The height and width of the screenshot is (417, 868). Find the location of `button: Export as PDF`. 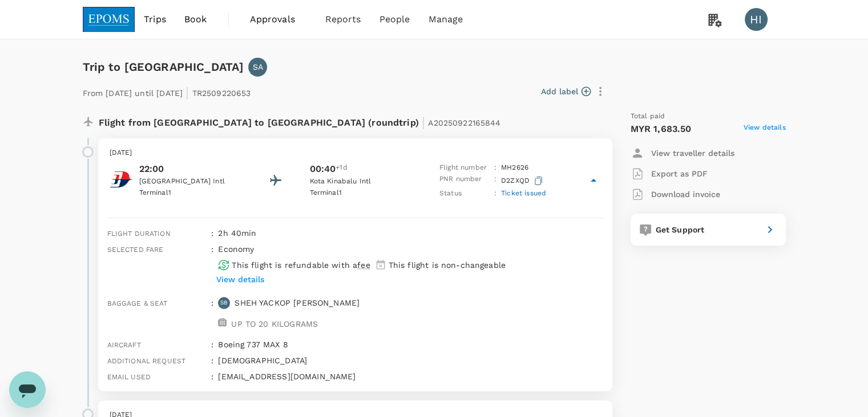

button: Export as PDF is located at coordinates (669, 173).